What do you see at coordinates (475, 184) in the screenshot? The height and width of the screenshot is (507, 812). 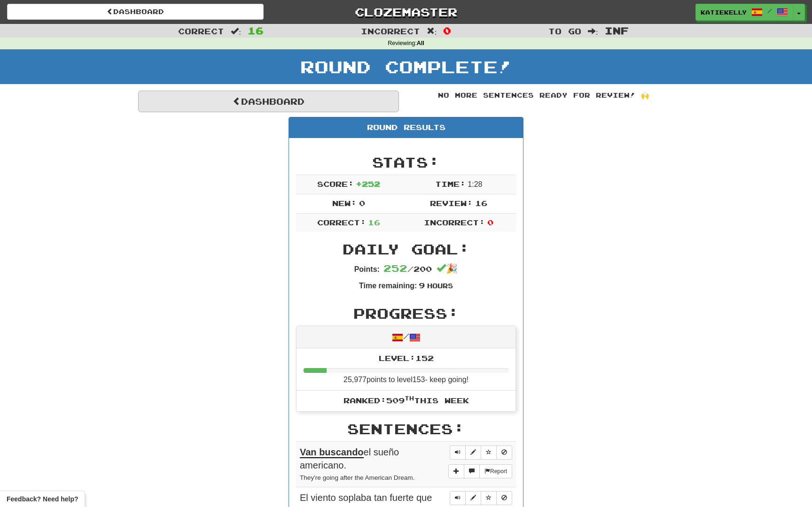 I see `span: 1 : 28` at bounding box center [475, 184].